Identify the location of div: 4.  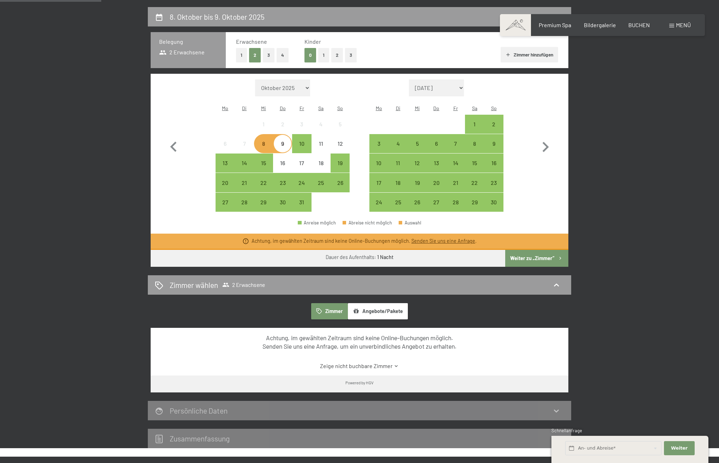
(321, 130).